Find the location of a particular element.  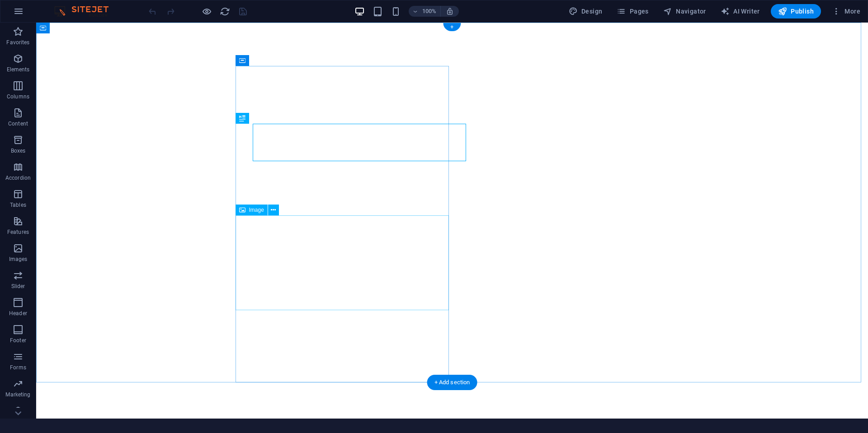

button: Click here to leave preview mode and continue editing is located at coordinates (207, 11).